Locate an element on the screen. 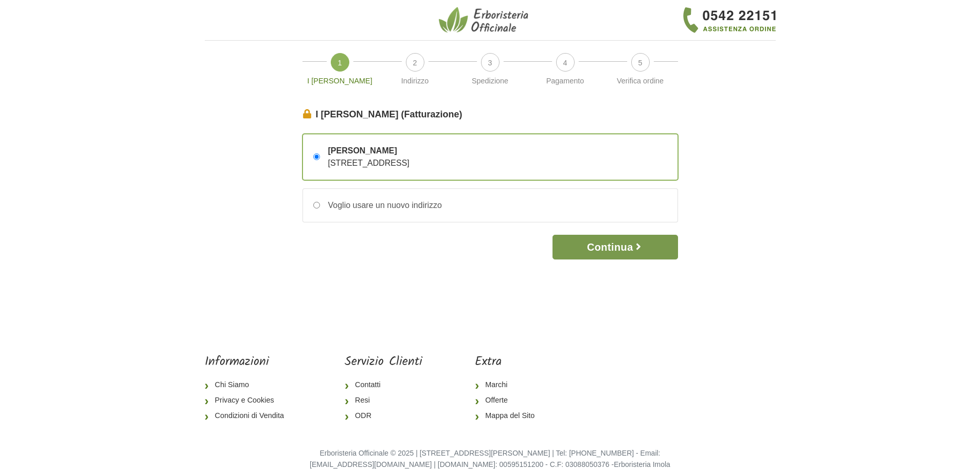 This screenshot has width=980, height=469. h5: Informazioni is located at coordinates (249, 362).